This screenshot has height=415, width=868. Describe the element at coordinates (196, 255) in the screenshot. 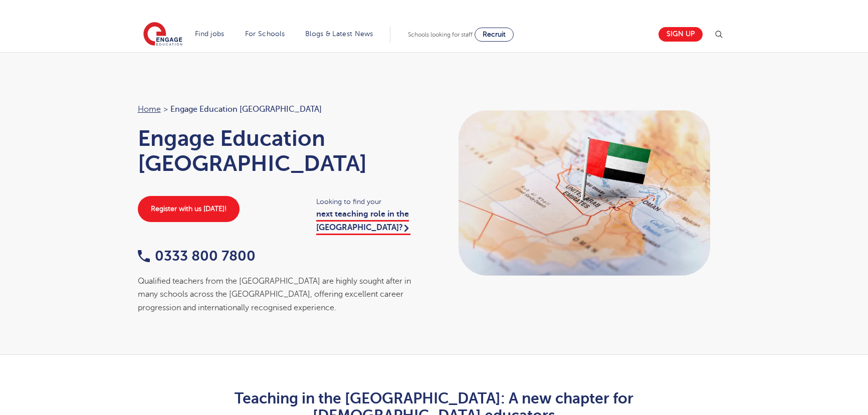

I see `a: 0333 800 7800` at that location.